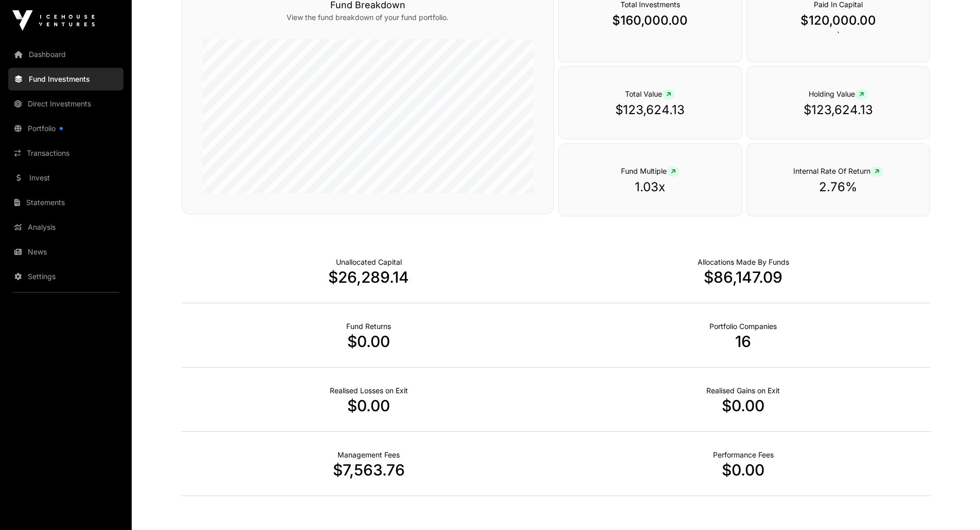 This screenshot has width=980, height=530. Describe the element at coordinates (66, 79) in the screenshot. I see `a: Fund Investments` at that location.